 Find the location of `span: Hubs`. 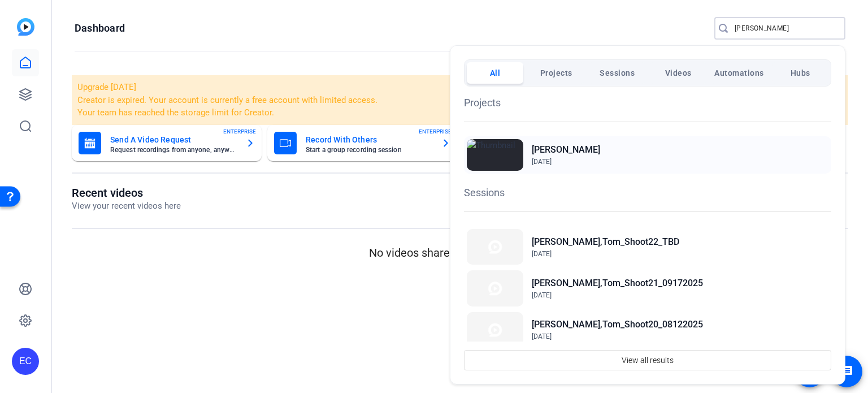

span: Hubs is located at coordinates (799, 73).